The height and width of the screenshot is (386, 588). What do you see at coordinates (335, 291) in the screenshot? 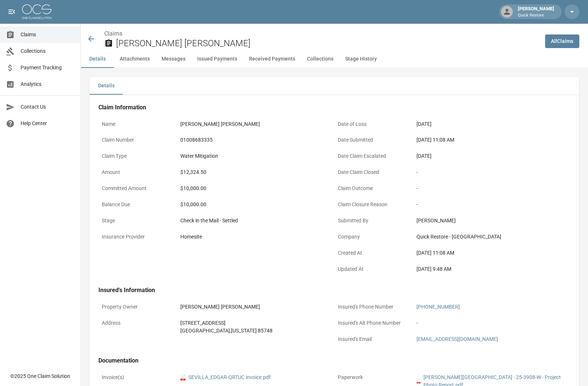
I see `h4: Insured's Information` at bounding box center [335, 291].